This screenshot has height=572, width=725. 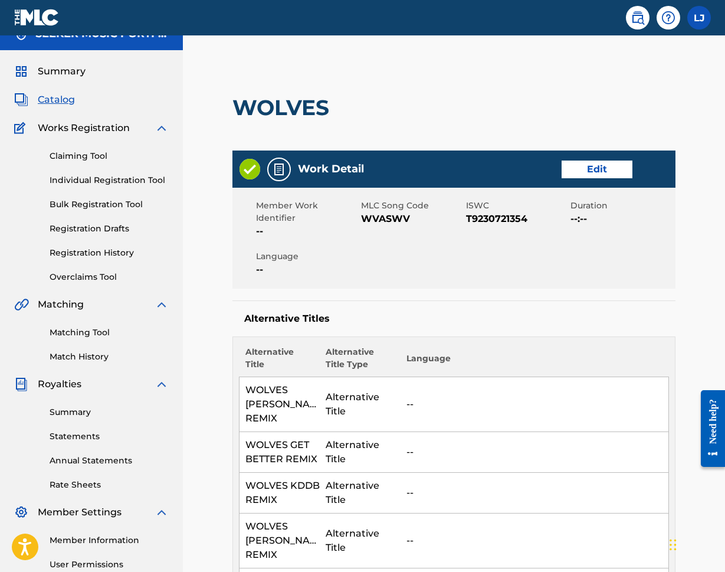 What do you see at coordinates (109, 356) in the screenshot?
I see `a: Match History` at bounding box center [109, 356].